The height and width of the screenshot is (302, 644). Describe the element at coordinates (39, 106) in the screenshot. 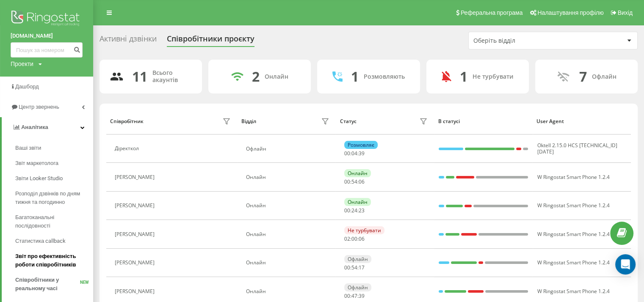

I see `span: Центр звернень` at that location.